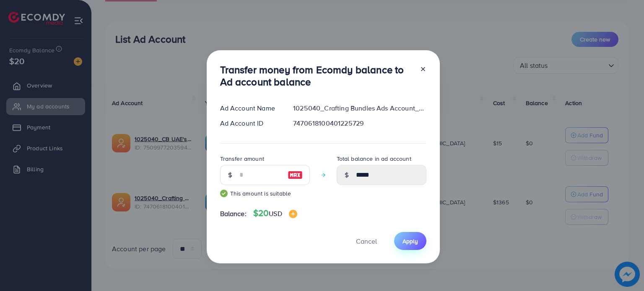 The image size is (644, 291). Describe the element at coordinates (410, 241) in the screenshot. I see `button: Apply` at that location.